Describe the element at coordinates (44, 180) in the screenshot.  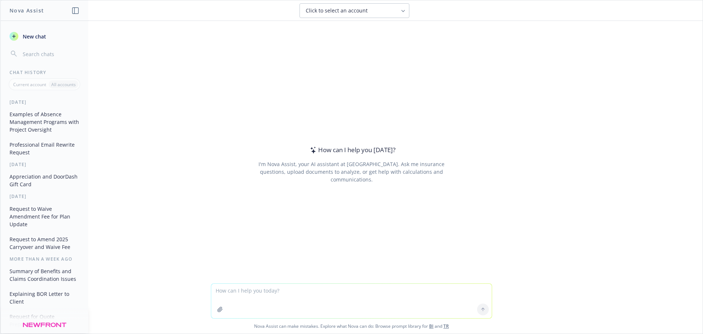
I see `button: Appreciation and DoorDash Gift Card` at that location.